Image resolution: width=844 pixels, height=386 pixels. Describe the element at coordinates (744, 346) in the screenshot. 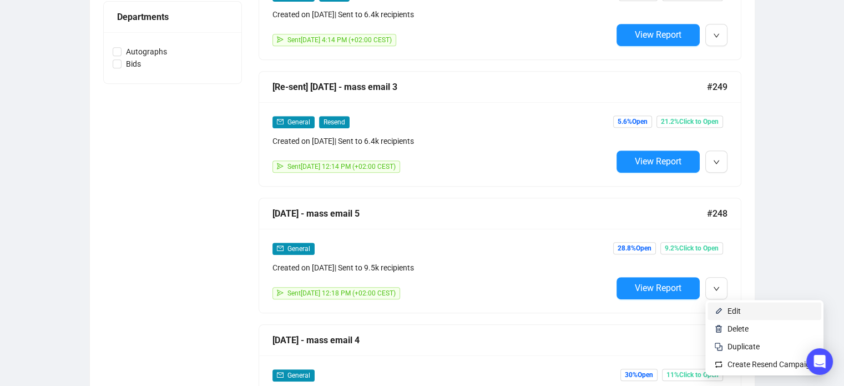

I see `span: Duplicate` at that location.